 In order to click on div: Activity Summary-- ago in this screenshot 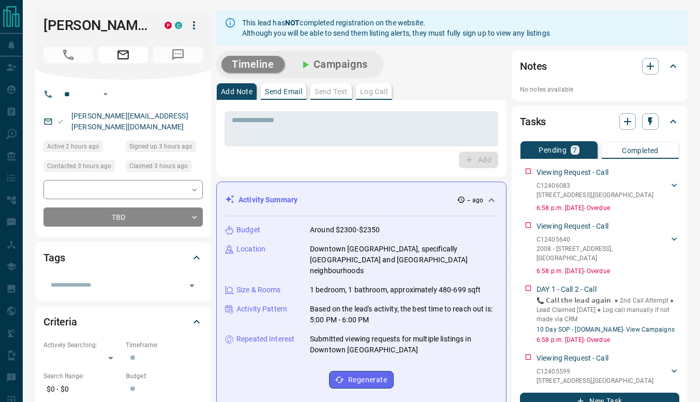, I will do `click(361, 200)`.